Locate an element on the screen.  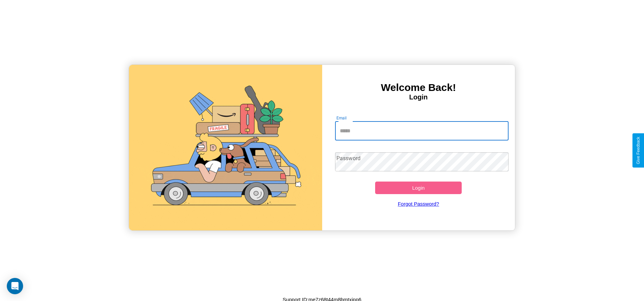
div: Give Feedback is located at coordinates (639, 150).